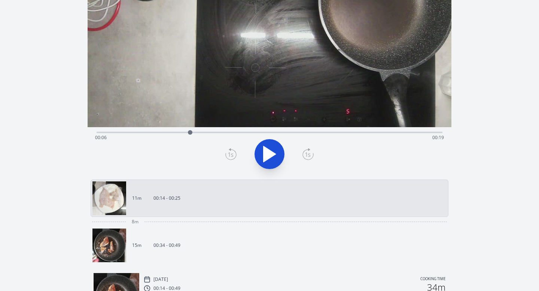 Image resolution: width=539 pixels, height=291 pixels. Describe the element at coordinates (135, 222) in the screenshot. I see `span: 8m` at that location.